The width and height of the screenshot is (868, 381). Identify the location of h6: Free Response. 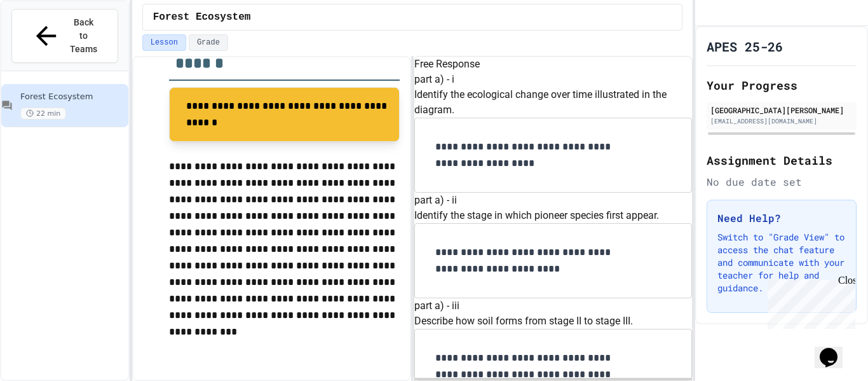
(553, 65).